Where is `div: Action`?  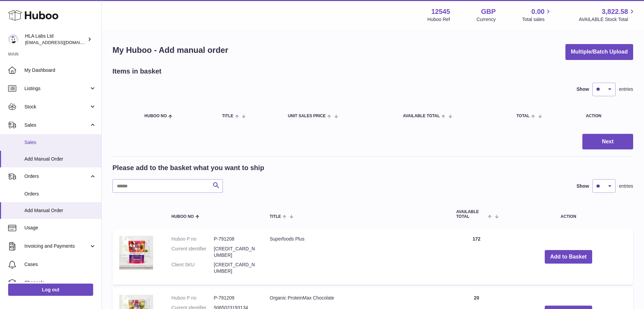
div: Action is located at coordinates (606, 116).